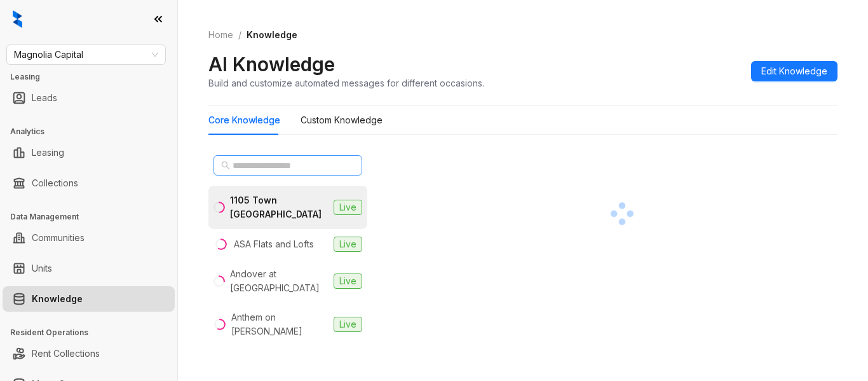 This screenshot has width=868, height=381. What do you see at coordinates (272, 64) in the screenshot?
I see `h2: AI Knowledge` at bounding box center [272, 64].